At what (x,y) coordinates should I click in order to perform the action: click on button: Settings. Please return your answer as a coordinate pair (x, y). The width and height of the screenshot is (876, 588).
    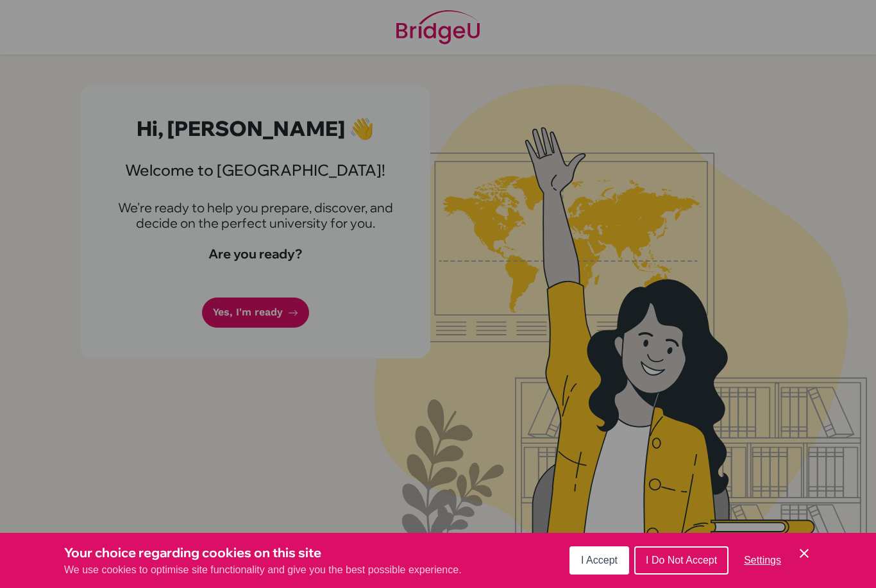
    Looking at the image, I should click on (763, 561).